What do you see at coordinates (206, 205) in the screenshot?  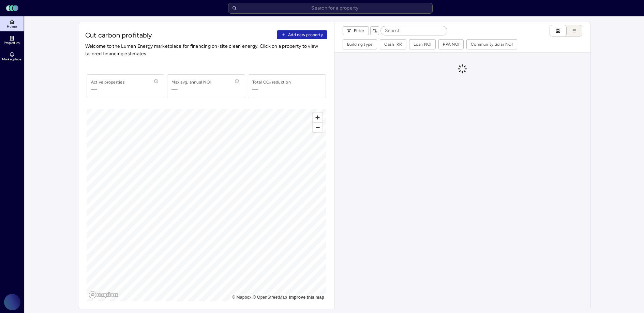 I see `canvas: Map` at bounding box center [206, 205].